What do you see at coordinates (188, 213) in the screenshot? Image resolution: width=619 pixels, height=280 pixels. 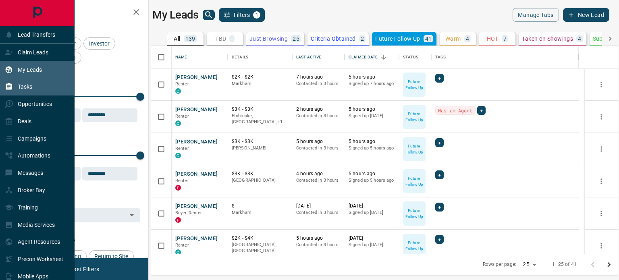 I see `span: Buyer, Renter` at bounding box center [188, 213].